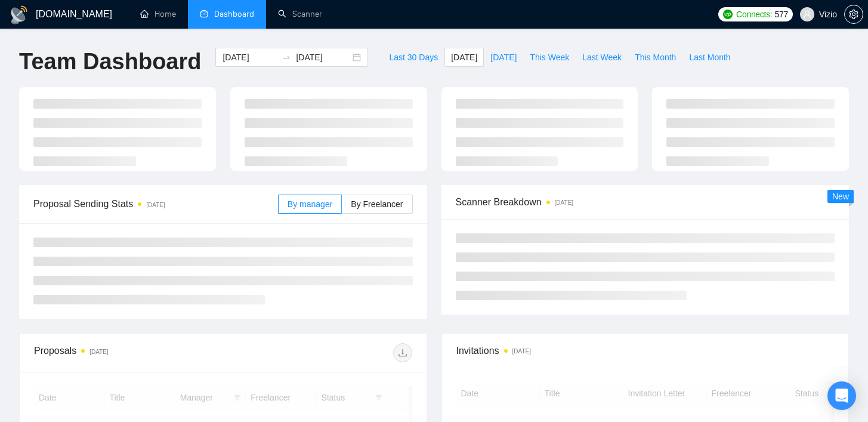  I want to click on span: By Freelancer, so click(376, 204).